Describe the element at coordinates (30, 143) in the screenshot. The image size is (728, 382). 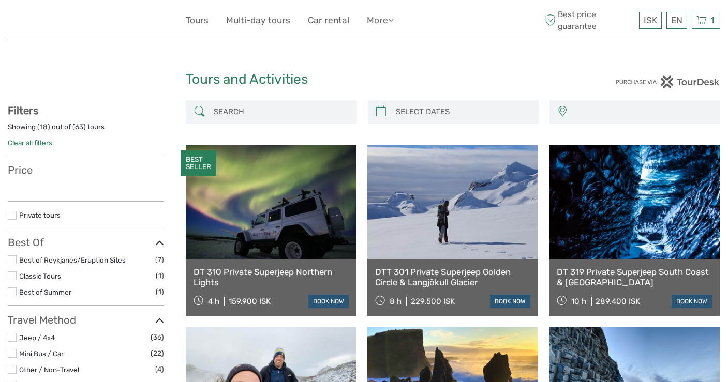
I see `a: Clear all filters` at that location.